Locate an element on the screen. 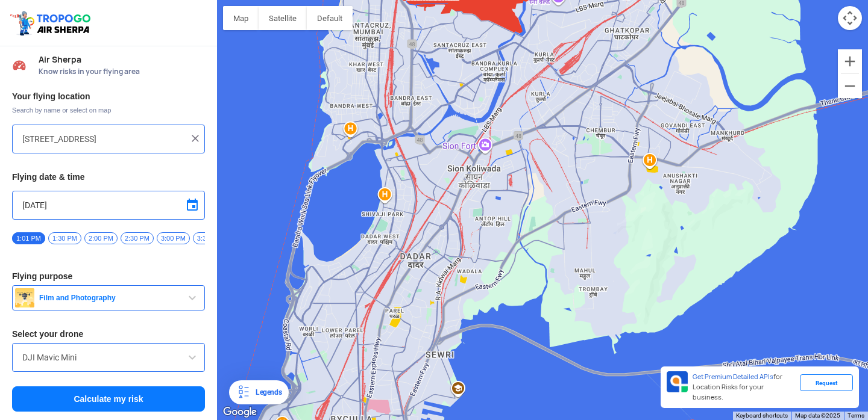 This screenshot has width=868, height=420. h3: Your flying location is located at coordinates (108, 97).